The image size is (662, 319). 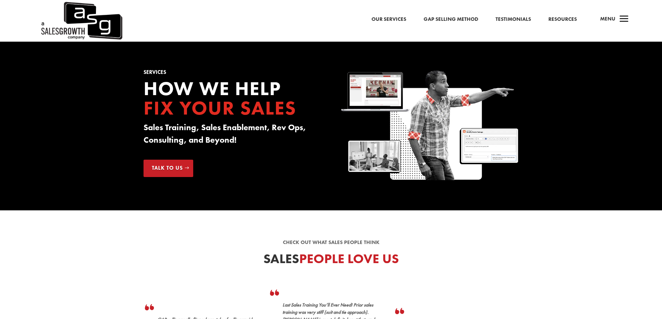 What do you see at coordinates (220, 108) in the screenshot?
I see `span: Fix your Sales` at bounding box center [220, 108].